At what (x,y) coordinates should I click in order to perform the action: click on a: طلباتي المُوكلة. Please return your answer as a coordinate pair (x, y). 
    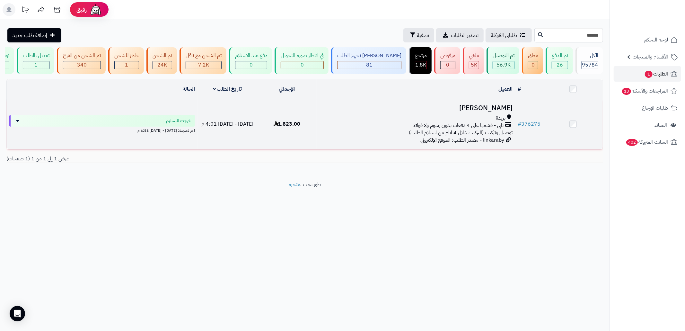
    Looking at the image, I should click on (509, 35).